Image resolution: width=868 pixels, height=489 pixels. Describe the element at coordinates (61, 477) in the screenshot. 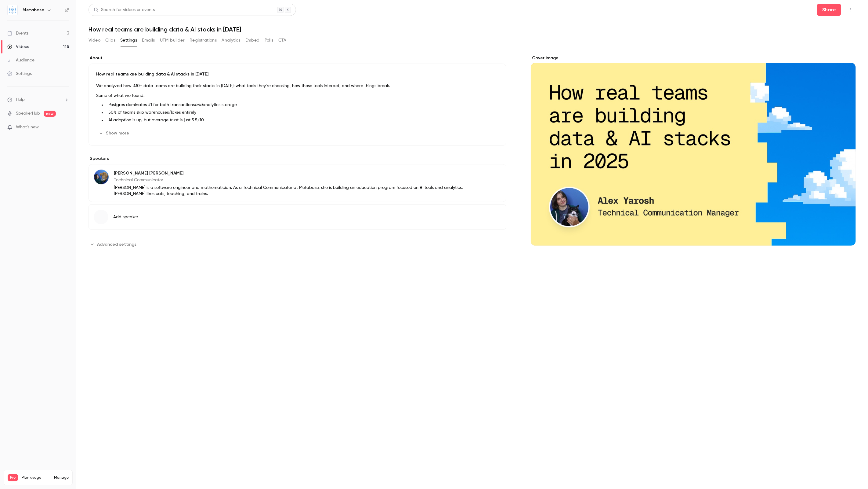

I see `a: Manage` at that location.